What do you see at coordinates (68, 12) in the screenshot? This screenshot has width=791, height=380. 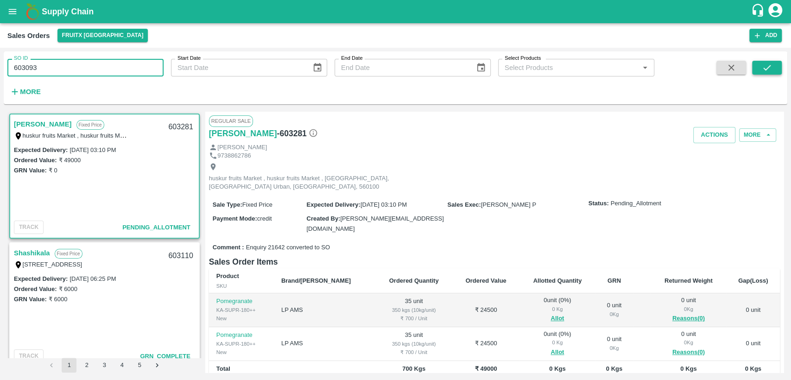 I see `b: Supply Chain` at bounding box center [68, 12].